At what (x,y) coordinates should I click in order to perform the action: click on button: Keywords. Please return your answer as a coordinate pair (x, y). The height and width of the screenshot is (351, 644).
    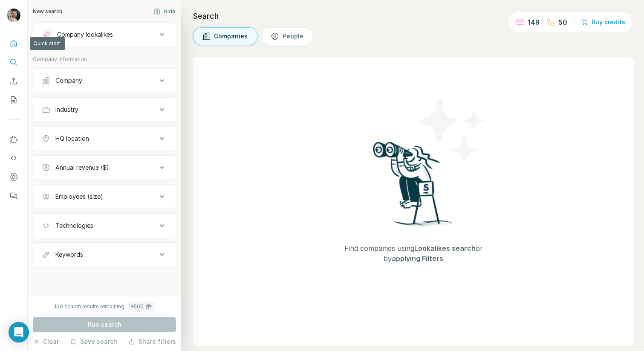
    Looking at the image, I should click on (105, 254).